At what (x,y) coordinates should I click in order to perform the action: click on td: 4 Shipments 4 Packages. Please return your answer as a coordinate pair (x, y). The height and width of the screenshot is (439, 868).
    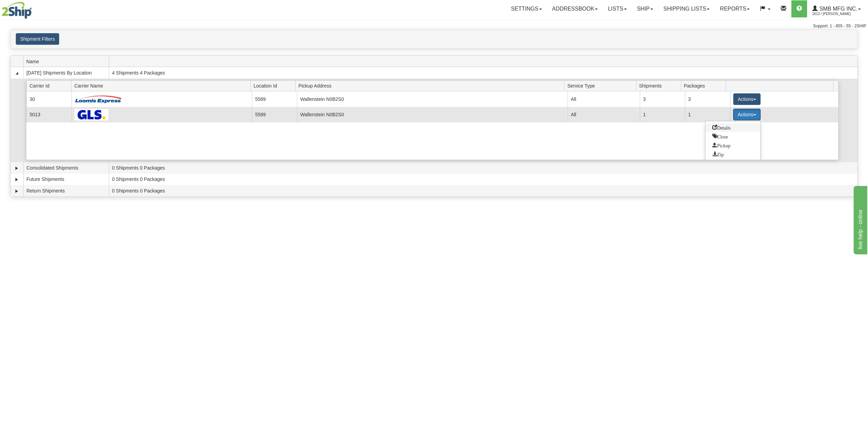
    Looking at the image, I should click on (483, 73).